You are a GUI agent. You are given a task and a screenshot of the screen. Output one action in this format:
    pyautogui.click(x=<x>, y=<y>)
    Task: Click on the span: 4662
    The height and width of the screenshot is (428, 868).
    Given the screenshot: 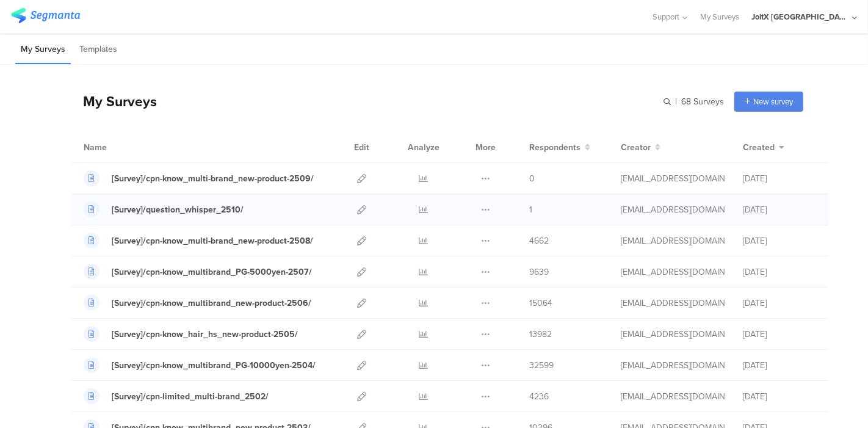 What is the action you would take?
    pyautogui.click(x=539, y=241)
    